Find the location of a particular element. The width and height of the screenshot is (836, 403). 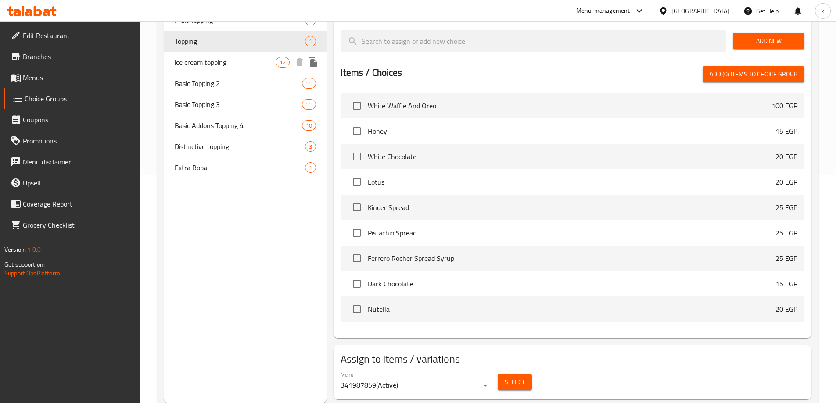

span: Basic Topping 3 is located at coordinates (238, 104).